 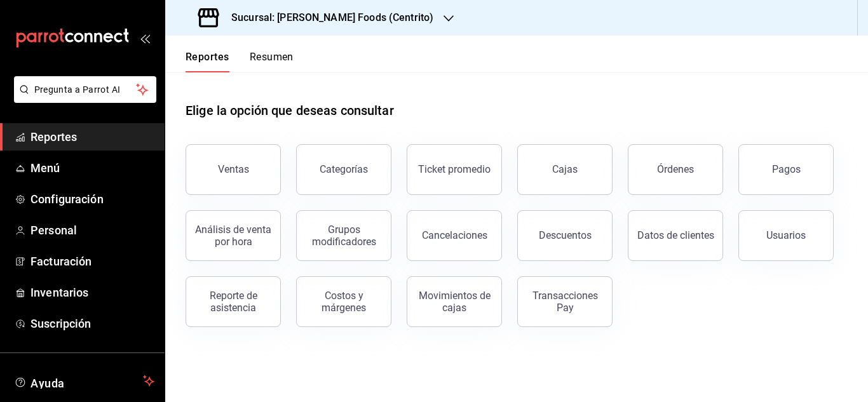 What do you see at coordinates (92, 136) in the screenshot?
I see `span: Reportes` at bounding box center [92, 136].